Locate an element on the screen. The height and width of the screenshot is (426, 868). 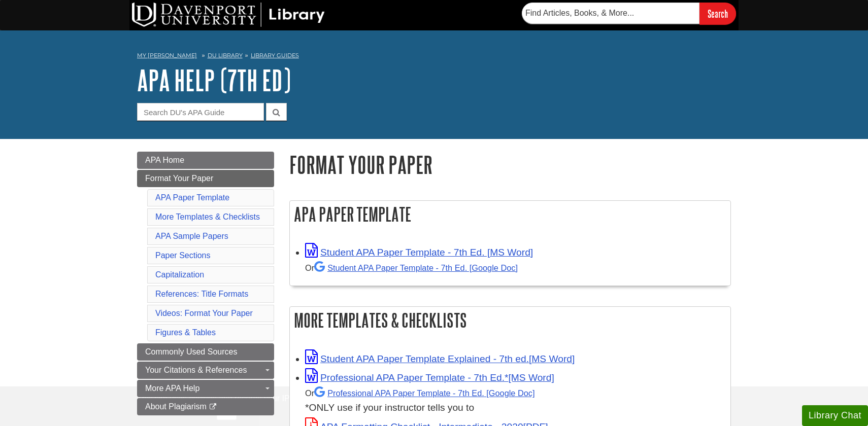
form: Searches DU Library's articles, books, and more is located at coordinates (629, 13).